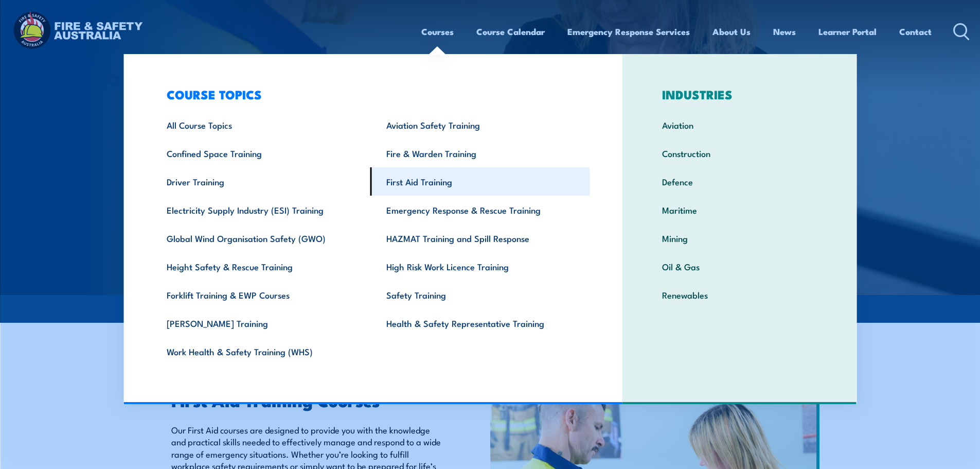 The width and height of the screenshot is (980, 469). What do you see at coordinates (480, 153) in the screenshot?
I see `a: Fire & Warden Training` at bounding box center [480, 153].